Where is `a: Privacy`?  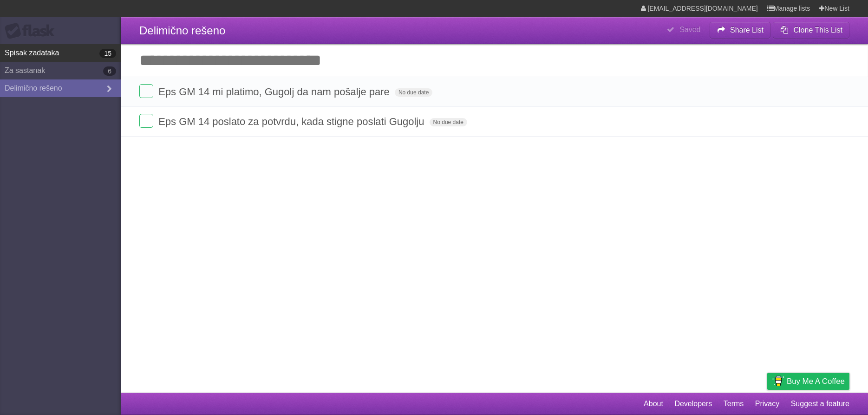 a: Privacy is located at coordinates (767, 404).